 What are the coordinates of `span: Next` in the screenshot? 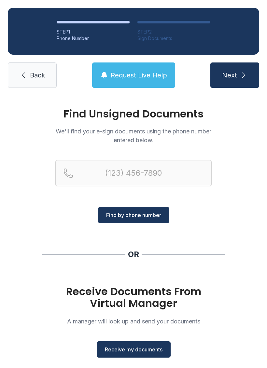 It's located at (230, 75).